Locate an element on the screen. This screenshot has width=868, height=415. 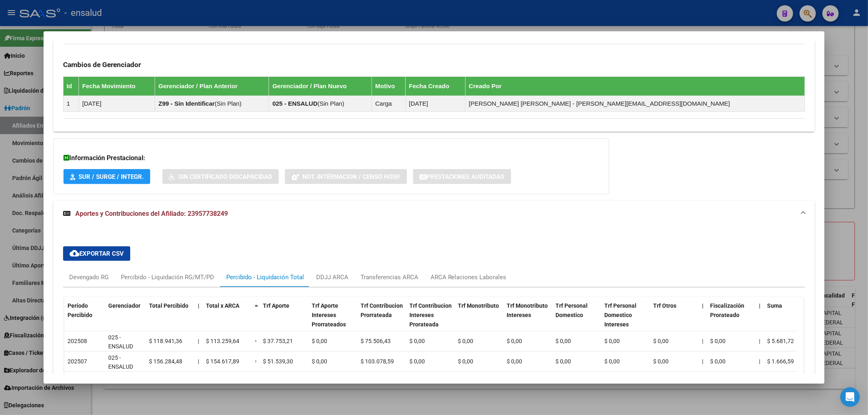
button: SUR / SURGE / INTEGR. is located at coordinates (107, 176).